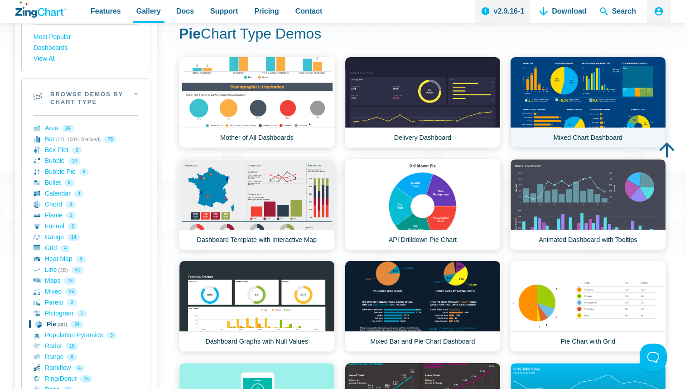 Image resolution: width=685 pixels, height=389 pixels. I want to click on span: Support, so click(224, 11).